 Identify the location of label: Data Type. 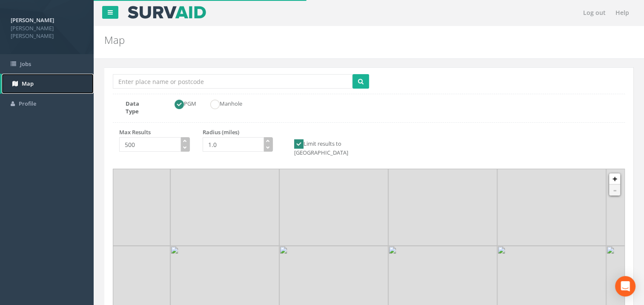
(139, 108).